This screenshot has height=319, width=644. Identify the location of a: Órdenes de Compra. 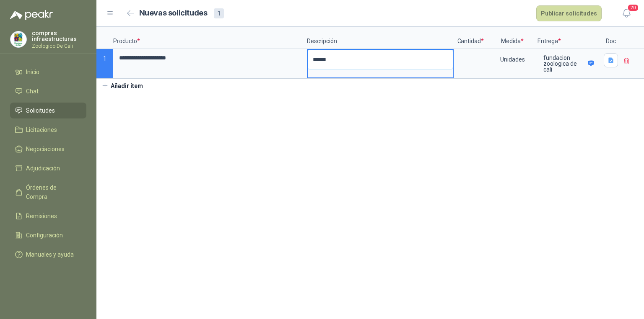
(48, 193).